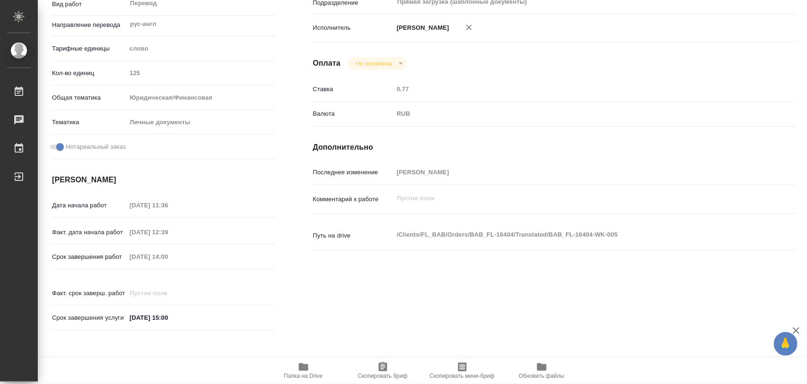 The height and width of the screenshot is (384, 807). Describe the element at coordinates (574, 114) in the screenshot. I see `div: RUB` at that location.